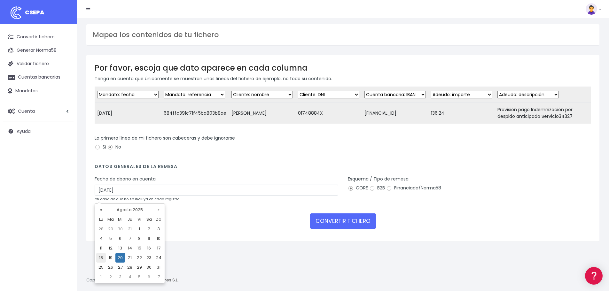 The image size is (609, 291). What do you see at coordinates (139, 248) in the screenshot?
I see `td: 15` at bounding box center [139, 248].